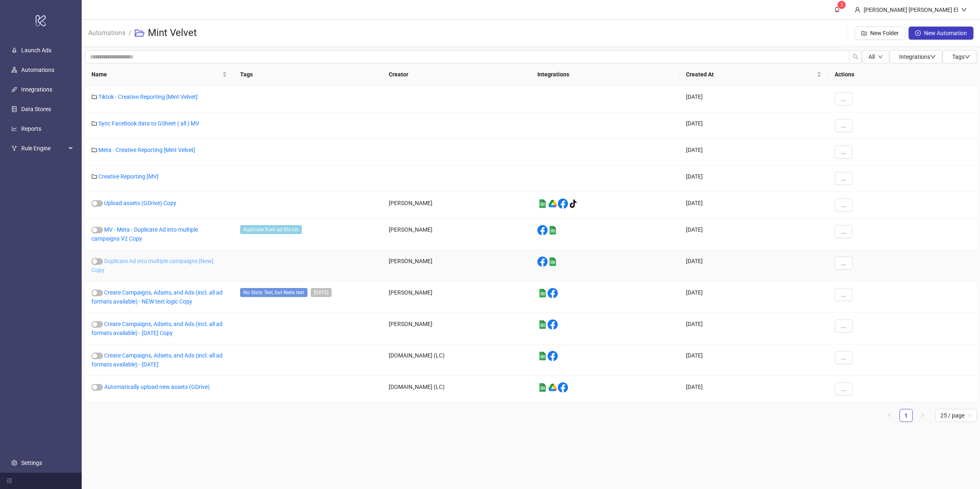 Image resolution: width=980 pixels, height=489 pixels. I want to click on a: 1, so click(906, 416).